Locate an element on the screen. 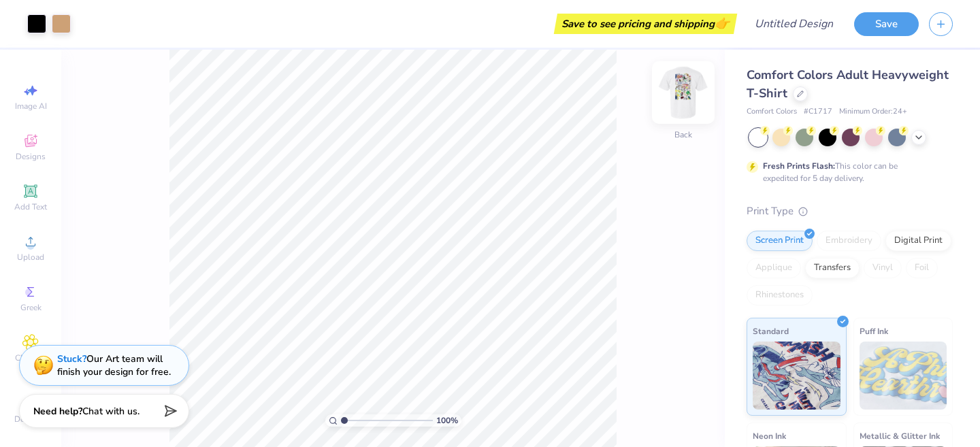 The image size is (980, 447). span: Decorate is located at coordinates (31, 419).